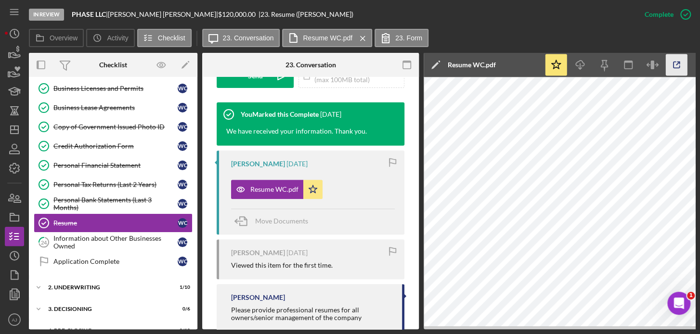  What do you see at coordinates (113, 185) in the screenshot?
I see `a: Personal Tax Returns (Last 2 Years)WC` at bounding box center [113, 185].